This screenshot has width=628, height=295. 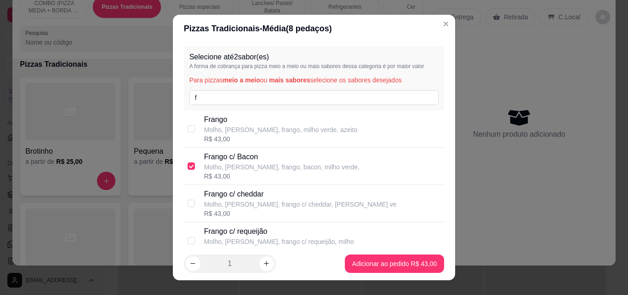 I want to click on p: 1, so click(x=229, y=263).